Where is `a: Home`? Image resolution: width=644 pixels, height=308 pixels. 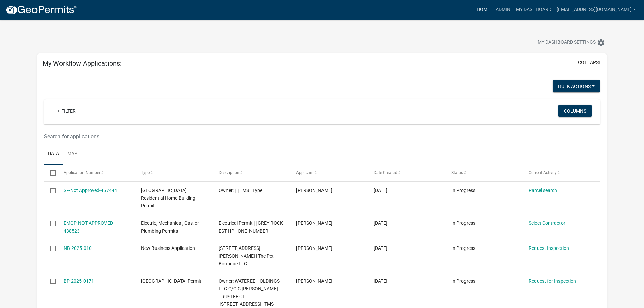 a: Home is located at coordinates (483, 10).